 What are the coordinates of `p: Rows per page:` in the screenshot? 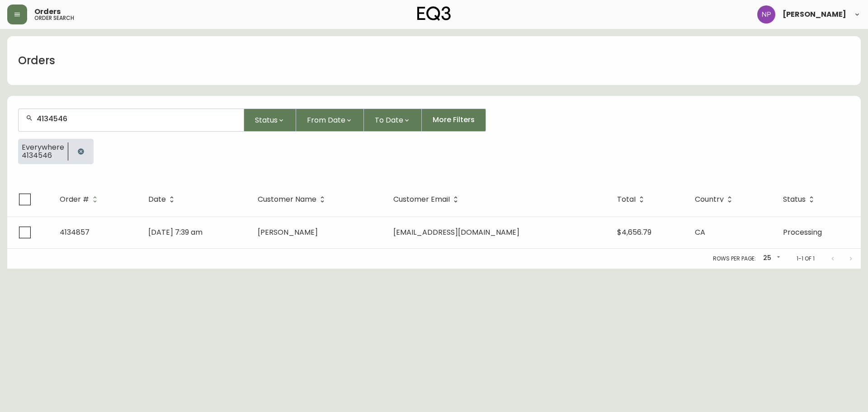 It's located at (734, 259).